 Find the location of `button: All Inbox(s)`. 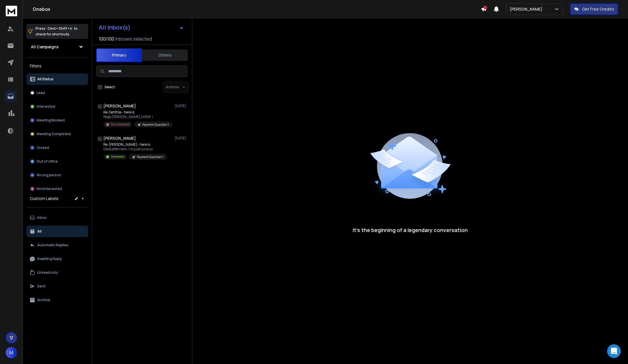

button: All Inbox(s) is located at coordinates (141, 28).